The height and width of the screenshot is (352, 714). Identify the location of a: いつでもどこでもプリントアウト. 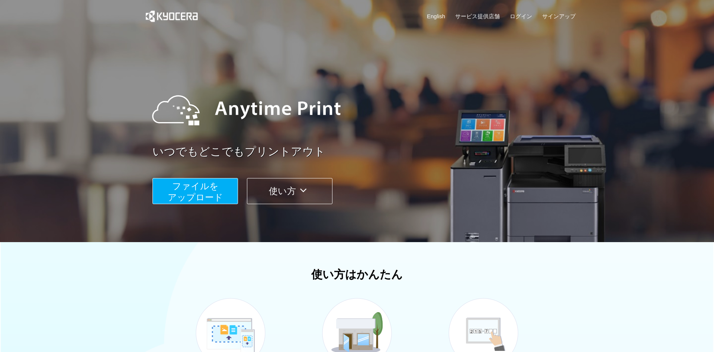
(366, 151).